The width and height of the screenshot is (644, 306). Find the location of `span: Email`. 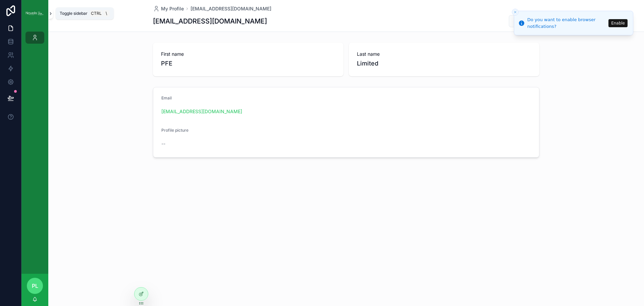

span: Email is located at coordinates (167, 98).